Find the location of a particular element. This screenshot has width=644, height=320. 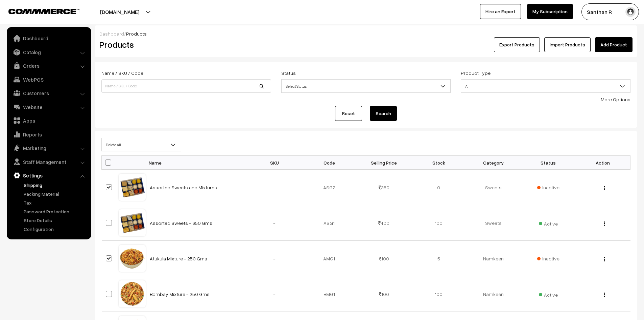

th: Selling Price is located at coordinates (384, 163).